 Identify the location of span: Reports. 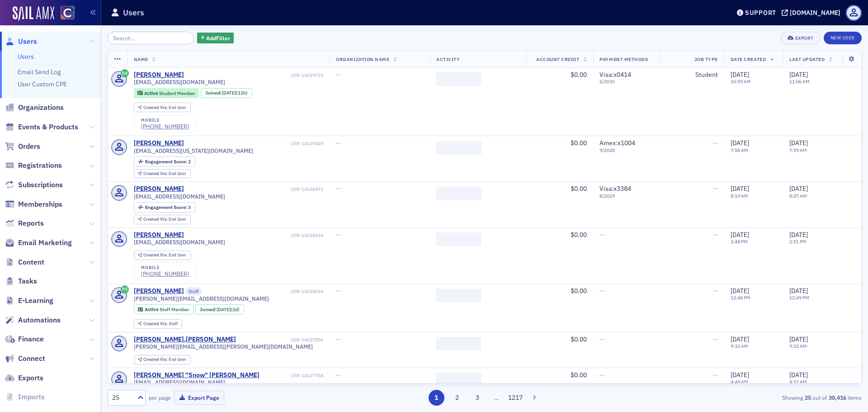
(31, 223).